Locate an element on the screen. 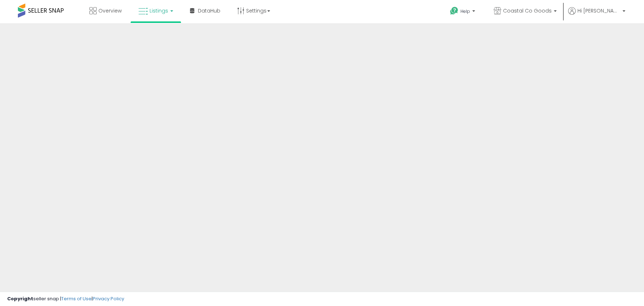 This screenshot has width=644, height=306. strong: Copyright is located at coordinates (20, 299).